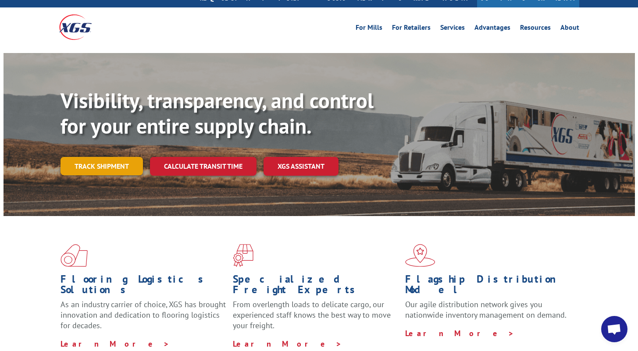 The width and height of the screenshot is (638, 351). What do you see at coordinates (452, 29) in the screenshot?
I see `a: Services` at bounding box center [452, 29].